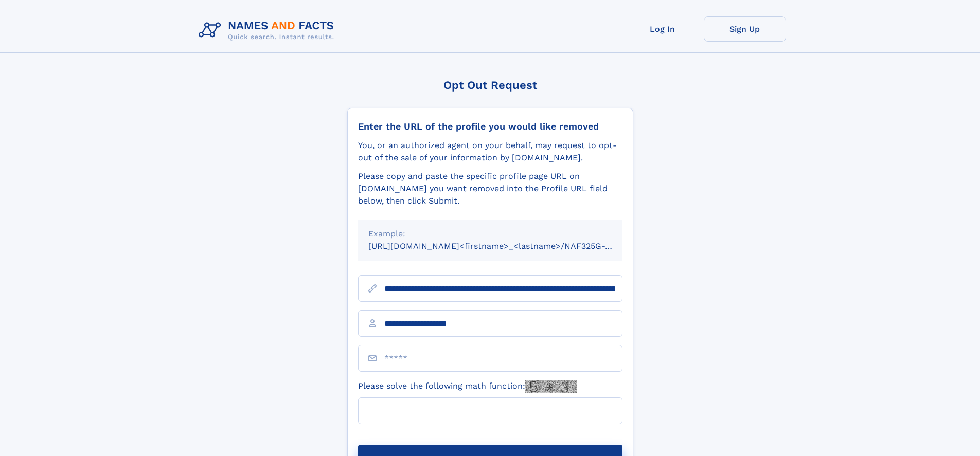 This screenshot has width=980, height=456. What do you see at coordinates (745, 29) in the screenshot?
I see `a: Sign Up` at bounding box center [745, 29].